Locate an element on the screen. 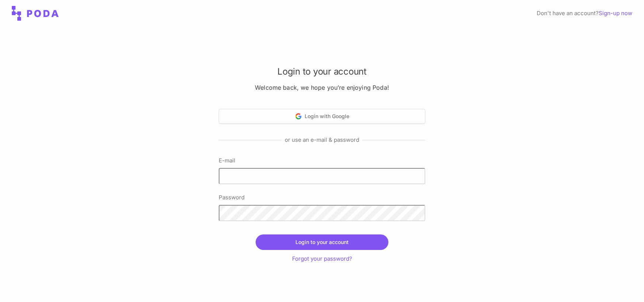  label: E-mail is located at coordinates (322, 161).